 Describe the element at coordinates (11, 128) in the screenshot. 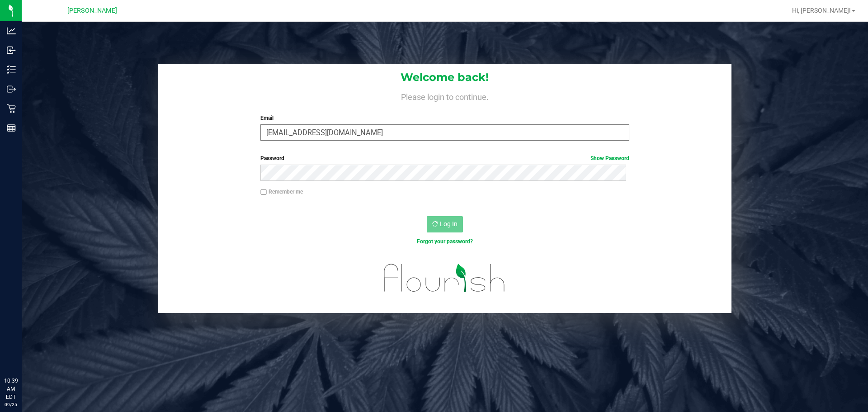

I see `inline-svg: Reports` at that location.